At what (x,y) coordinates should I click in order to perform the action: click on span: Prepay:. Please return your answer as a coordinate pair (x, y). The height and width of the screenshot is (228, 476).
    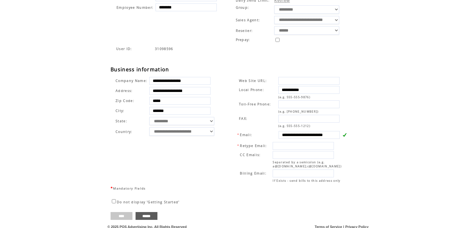
    Looking at the image, I should click on (243, 40).